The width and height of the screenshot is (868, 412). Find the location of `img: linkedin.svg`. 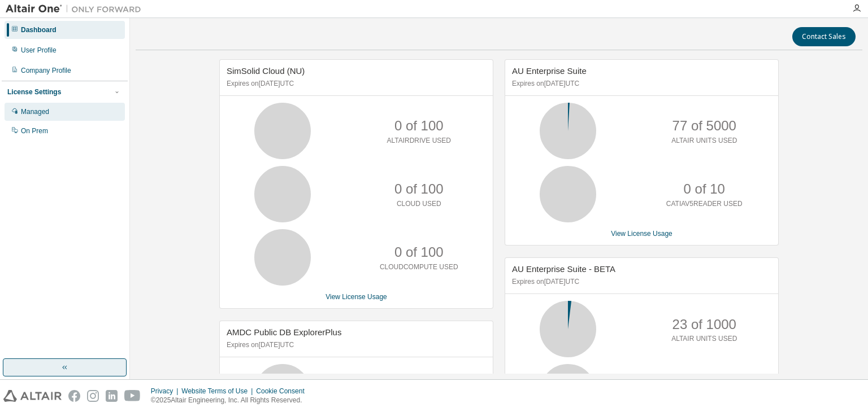

img: linkedin.svg is located at coordinates (111, 395).